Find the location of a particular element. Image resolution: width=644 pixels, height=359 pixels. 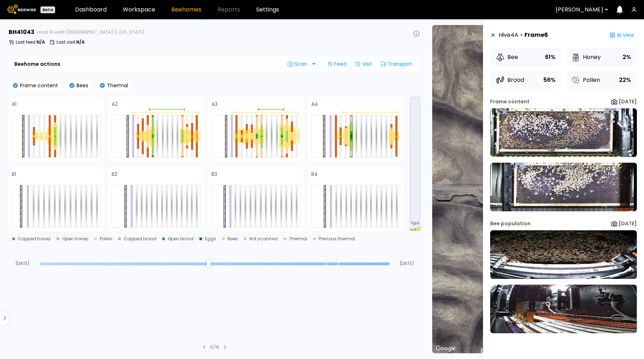

button: Keyboard shortcuts is located at coordinates (485, 351).